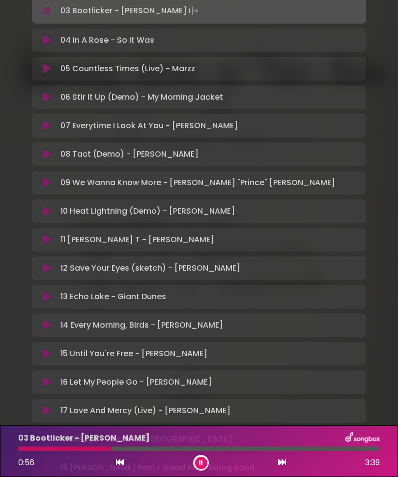  What do you see at coordinates (372, 462) in the screenshot?
I see `span: 3:39` at bounding box center [372, 462].